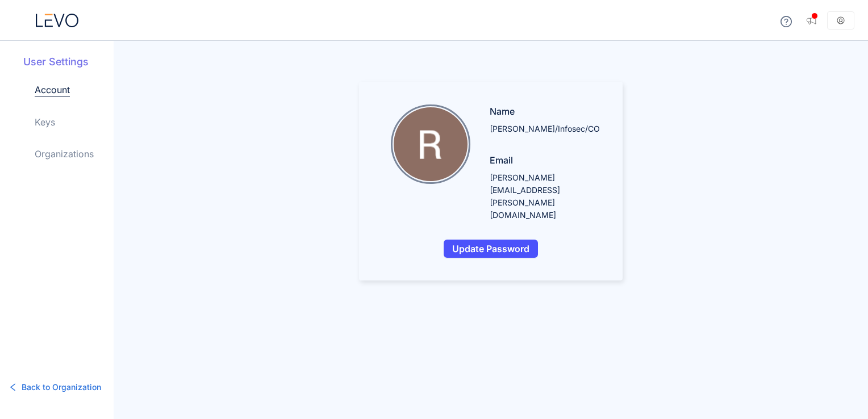 Image resolution: width=868 pixels, height=419 pixels. What do you see at coordinates (64, 154) in the screenshot?
I see `a: Organizations` at bounding box center [64, 154].